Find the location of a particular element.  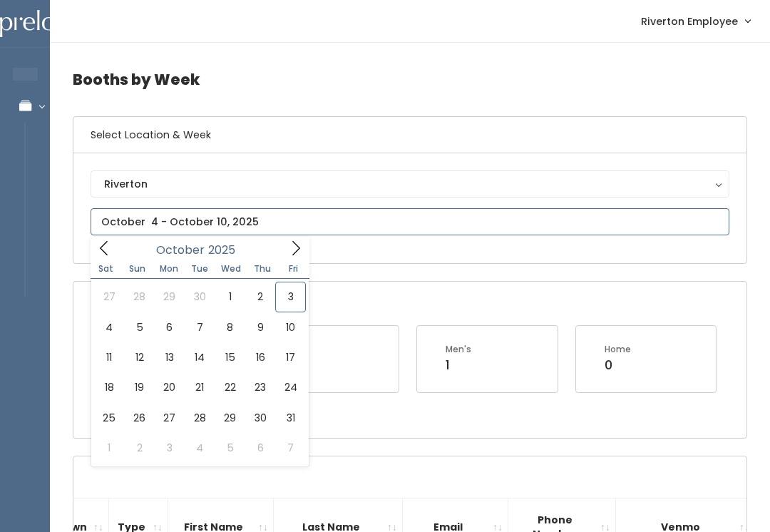

h4: Booths by Week is located at coordinates (410, 79).